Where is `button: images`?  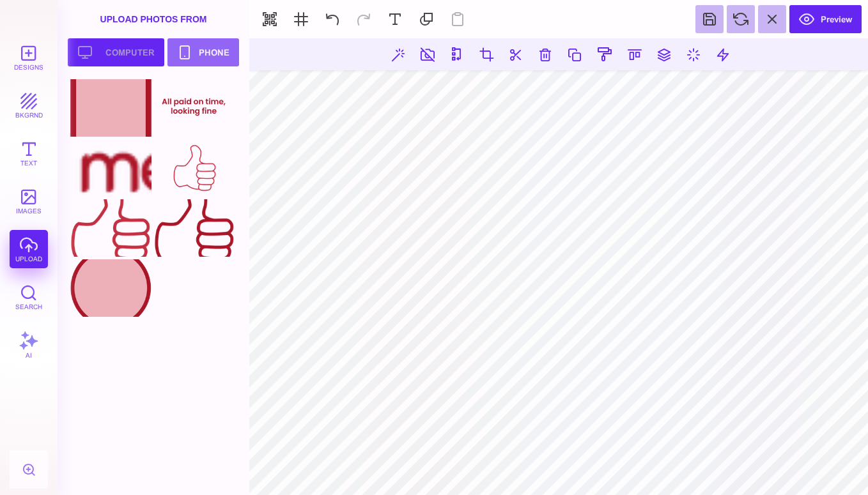 button: images is located at coordinates (29, 201).